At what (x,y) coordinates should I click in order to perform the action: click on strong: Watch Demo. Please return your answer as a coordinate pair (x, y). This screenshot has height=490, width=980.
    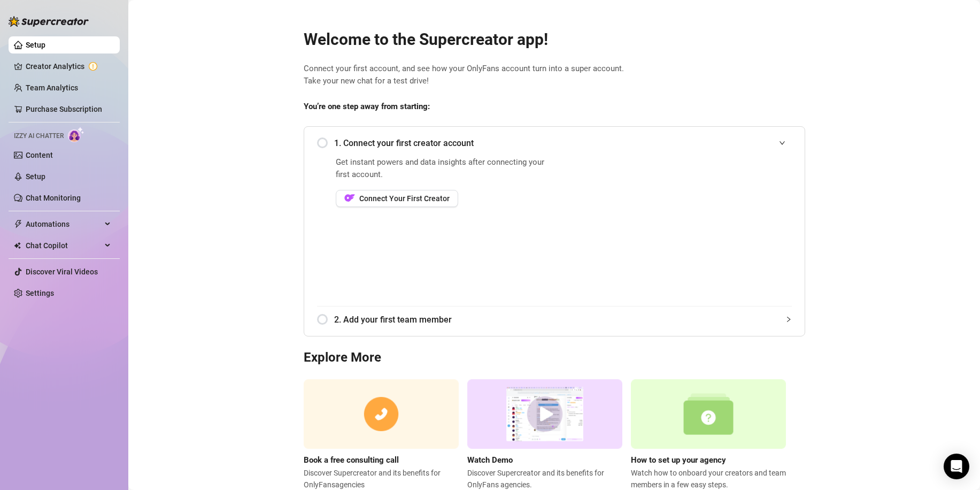
    Looking at the image, I should click on (490, 460).